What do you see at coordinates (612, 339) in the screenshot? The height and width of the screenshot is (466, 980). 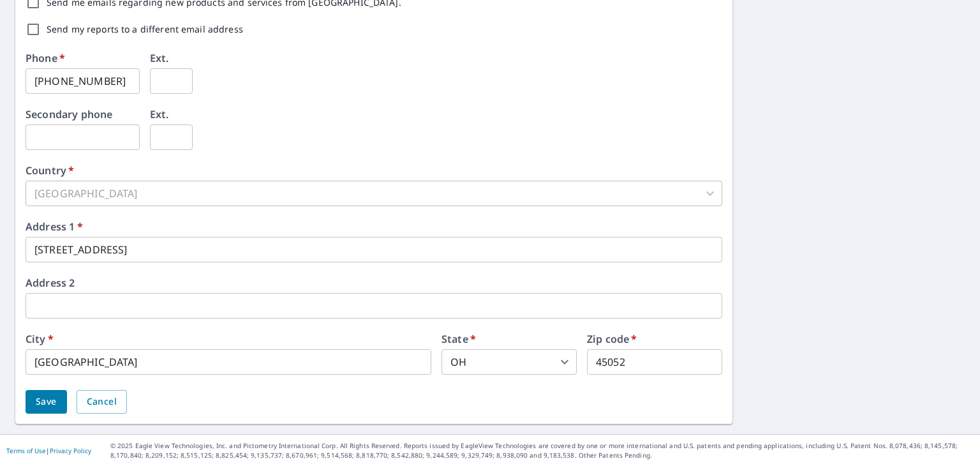 I see `label: Zip code` at bounding box center [612, 339].